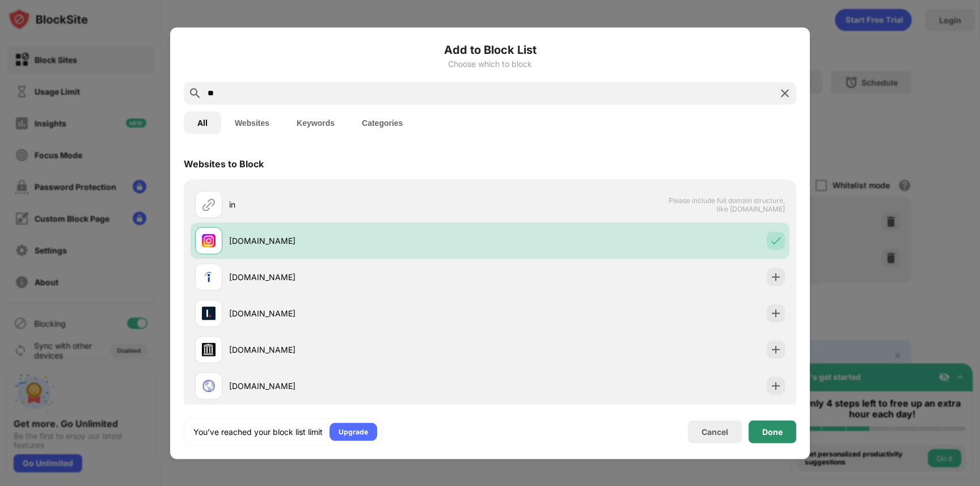  I want to click on div: in, so click(360, 204).